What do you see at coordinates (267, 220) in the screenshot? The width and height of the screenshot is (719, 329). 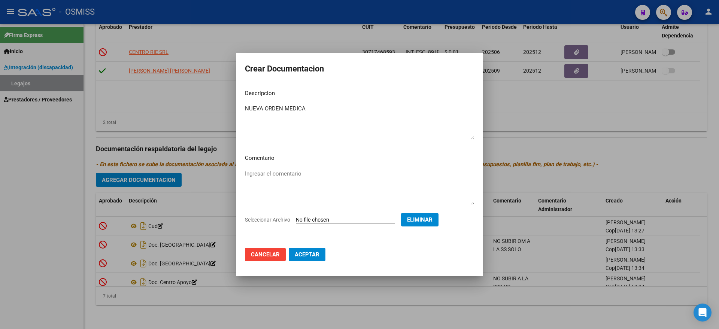 I see `span: Seleccionar Archivo` at bounding box center [267, 220].